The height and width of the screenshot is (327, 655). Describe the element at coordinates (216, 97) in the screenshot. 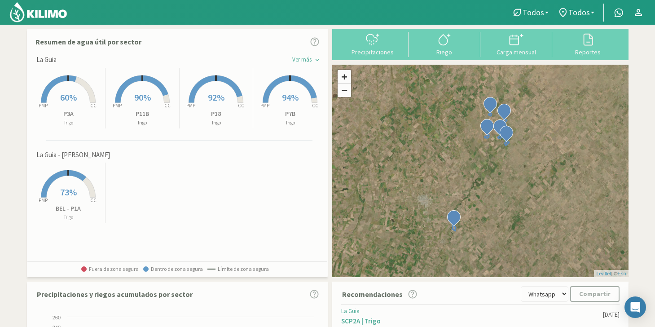

I see `span: 92%` at that location.